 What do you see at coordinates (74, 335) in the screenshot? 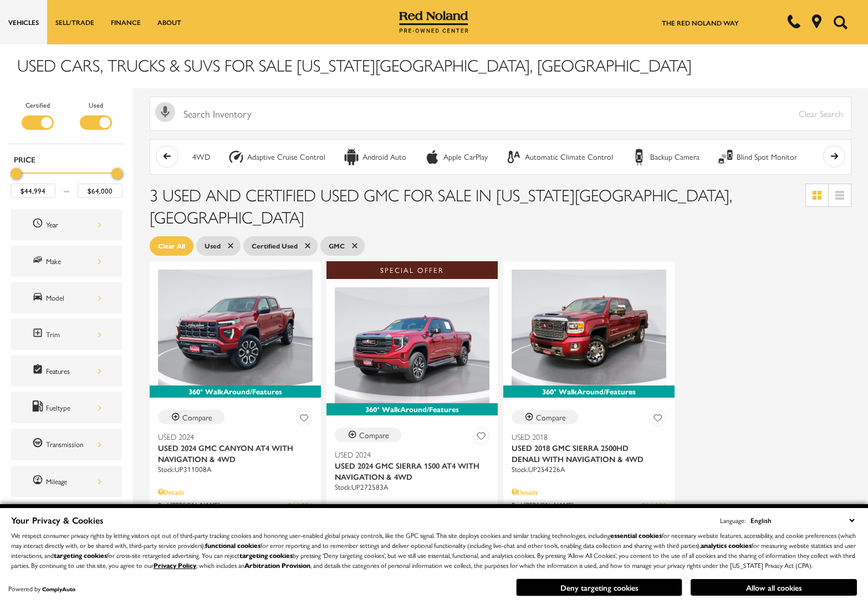
I see `div: Trim` at bounding box center [74, 335].